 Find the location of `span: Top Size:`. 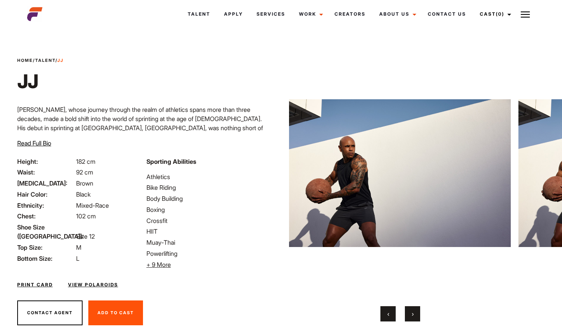

span: Top Size: is located at coordinates (46, 248).